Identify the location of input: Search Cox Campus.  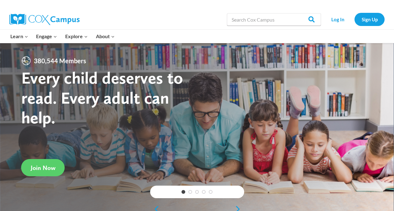
(274, 19).